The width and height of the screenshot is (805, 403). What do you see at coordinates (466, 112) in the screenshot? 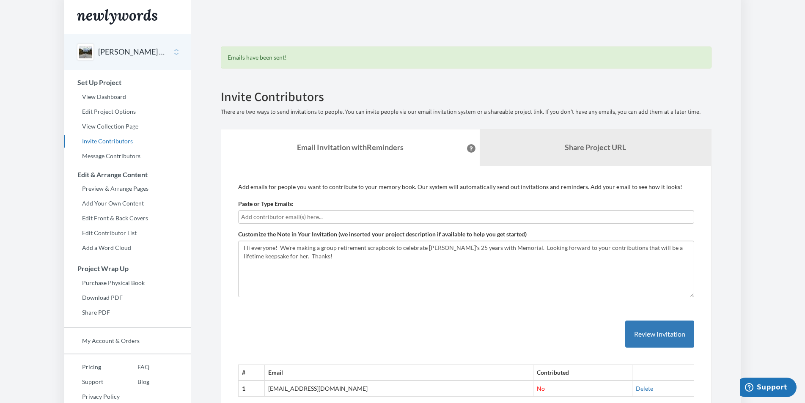
I see `p: There are two ways to send invitations to people. You can invite people via our email invitation ...` at bounding box center [466, 112].